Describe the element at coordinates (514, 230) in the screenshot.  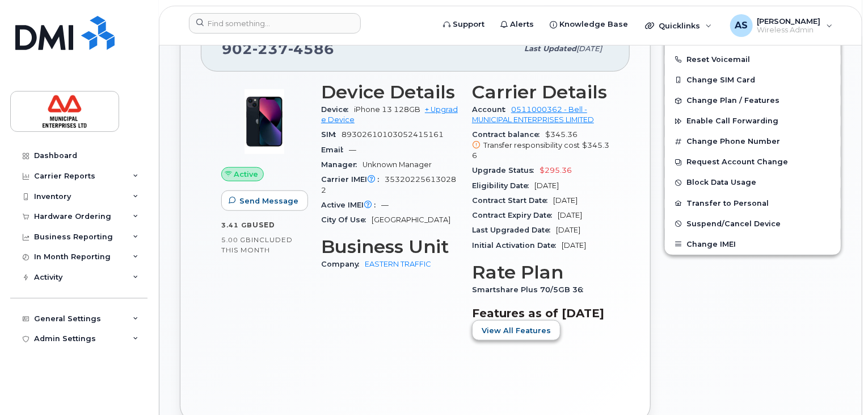
I see `span: Last Upgraded Date` at that location.